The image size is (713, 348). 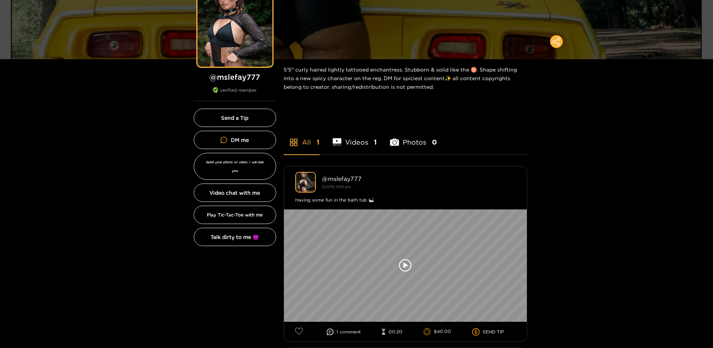 What do you see at coordinates (235, 166) in the screenshot?
I see `button: Send your photo or video, I will rate you` at bounding box center [235, 166].